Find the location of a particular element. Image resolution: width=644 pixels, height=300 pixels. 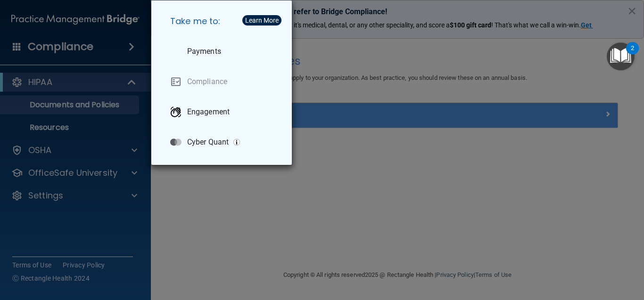

p: Engagement is located at coordinates (208, 112).